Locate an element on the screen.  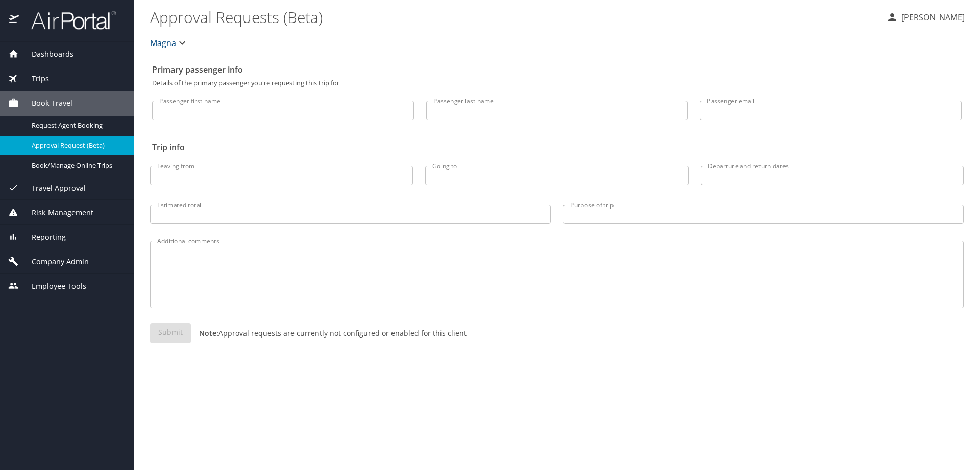
span: Book/Manage Online Trips is located at coordinates (77, 165).